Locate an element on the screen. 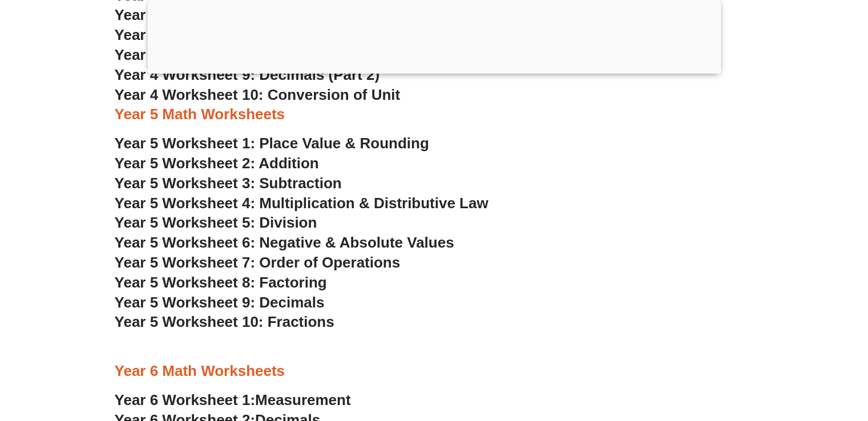  a: Year 5 Worksheet 7: Order of Operations is located at coordinates (257, 262).